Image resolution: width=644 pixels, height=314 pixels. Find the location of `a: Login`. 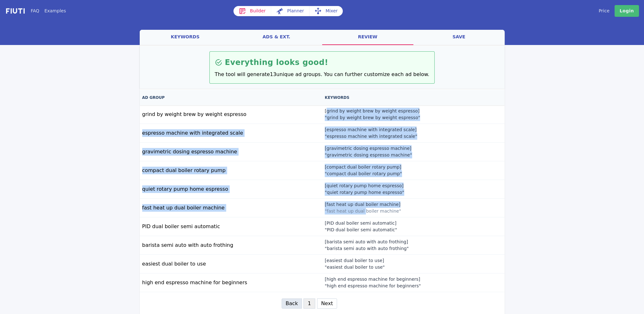

a: Login is located at coordinates (627, 11).